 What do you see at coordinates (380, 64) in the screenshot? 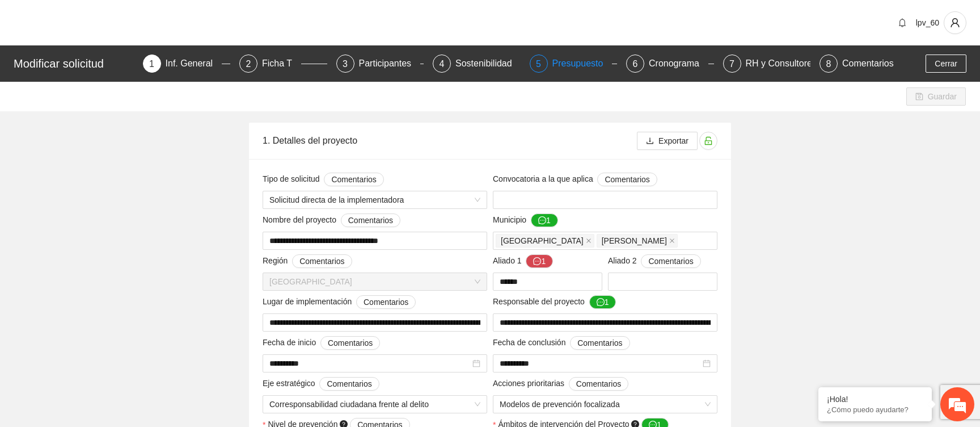
I see `div: 3Participantes` at bounding box center [380, 64].